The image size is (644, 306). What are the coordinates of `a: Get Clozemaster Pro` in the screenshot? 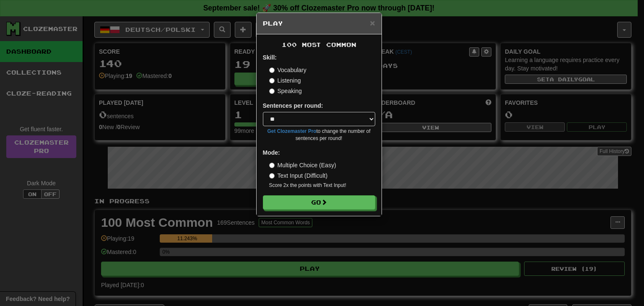 It's located at (292, 132).